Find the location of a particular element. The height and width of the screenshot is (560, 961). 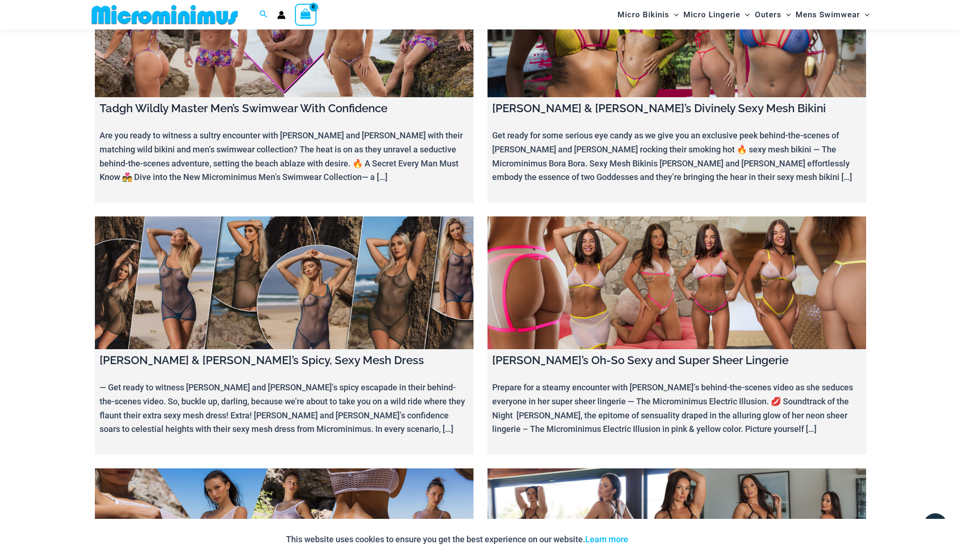

span: Micro Lingerie is located at coordinates (712, 15).